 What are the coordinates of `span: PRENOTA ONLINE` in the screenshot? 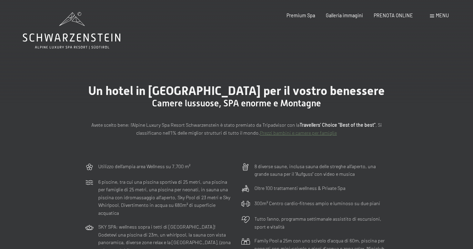 It's located at (394, 15).